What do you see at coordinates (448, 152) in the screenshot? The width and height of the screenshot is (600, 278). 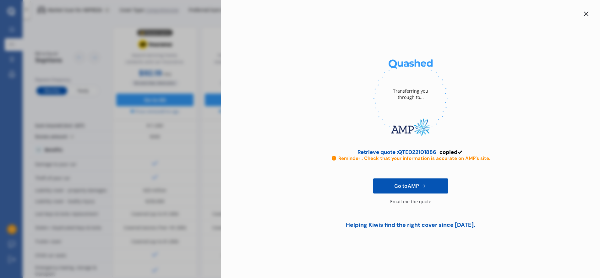 I see `span: copied` at bounding box center [448, 152].